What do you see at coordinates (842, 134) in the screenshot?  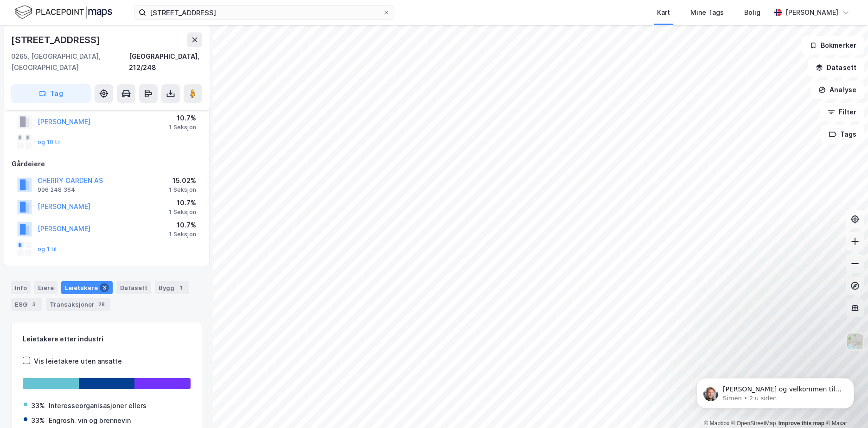 I see `button: Tags` at bounding box center [842, 134].